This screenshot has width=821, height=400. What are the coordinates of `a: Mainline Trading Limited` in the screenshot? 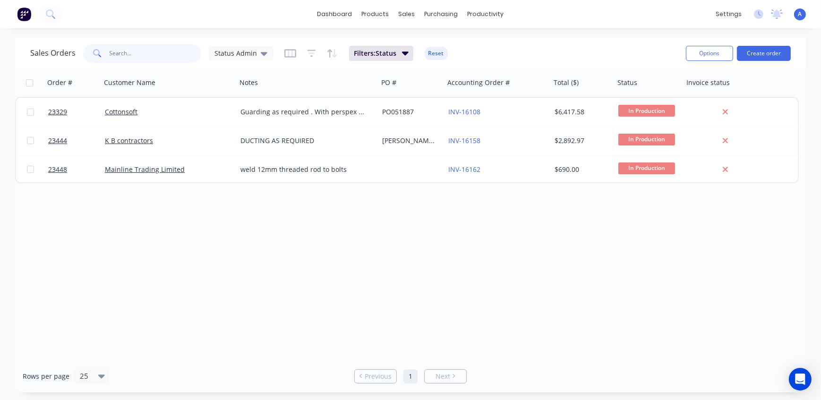 It's located at (144, 169).